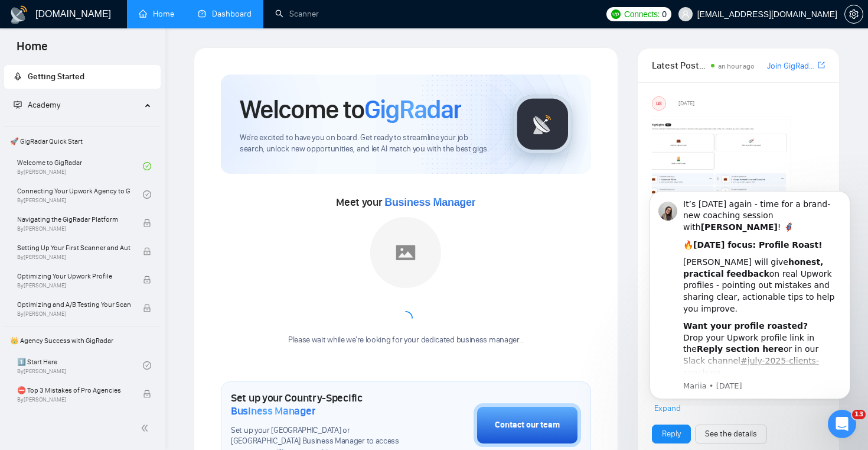 The height and width of the screenshot is (450, 868). I want to click on img: gigradar-logo.png, so click(543, 124).